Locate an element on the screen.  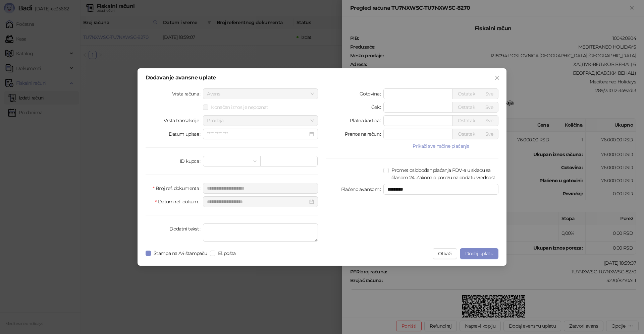
textarea: Dodatni tekst is located at coordinates (260, 232).